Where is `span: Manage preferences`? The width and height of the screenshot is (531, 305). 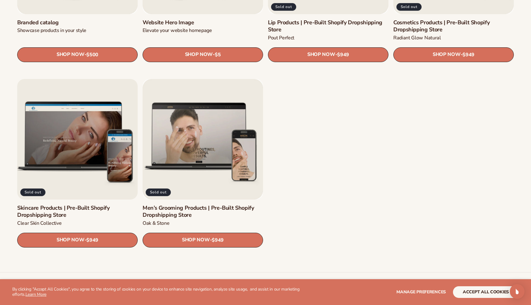 span: Manage preferences is located at coordinates (421, 292).